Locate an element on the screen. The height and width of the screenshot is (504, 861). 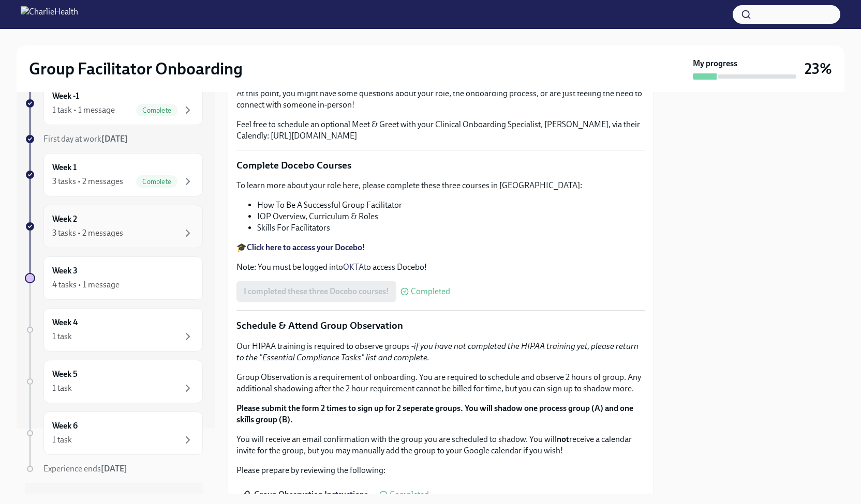
p: Schedule & Attend Group Observation is located at coordinates (441, 326).